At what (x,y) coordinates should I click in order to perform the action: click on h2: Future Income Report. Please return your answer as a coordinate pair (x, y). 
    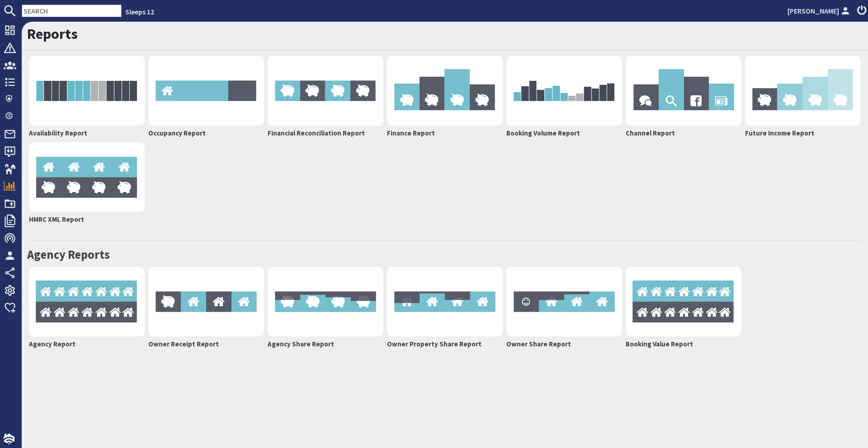
    Looking at the image, I should click on (803, 133).